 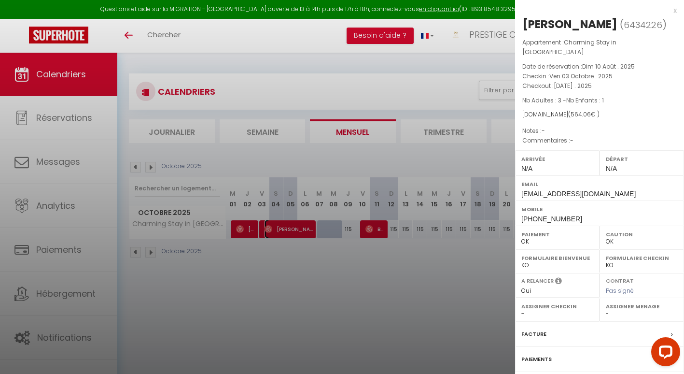 What do you see at coordinates (600, 67) in the screenshot?
I see `p: Date de réservation :` at bounding box center [600, 67].